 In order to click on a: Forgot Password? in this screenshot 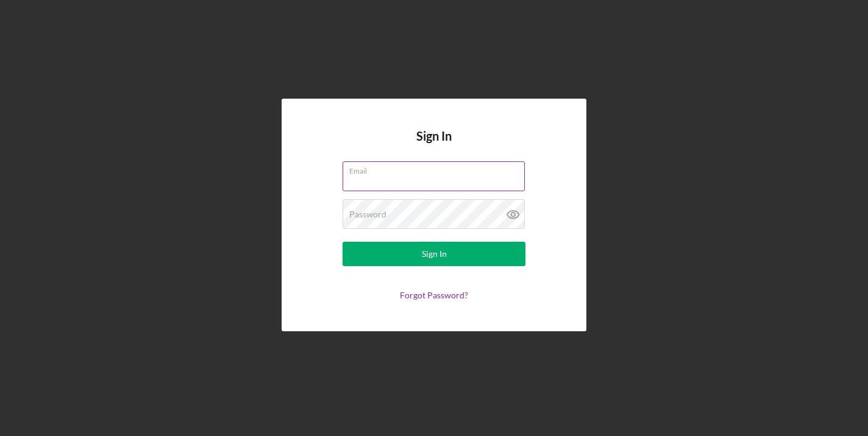, I will do `click(434, 295)`.